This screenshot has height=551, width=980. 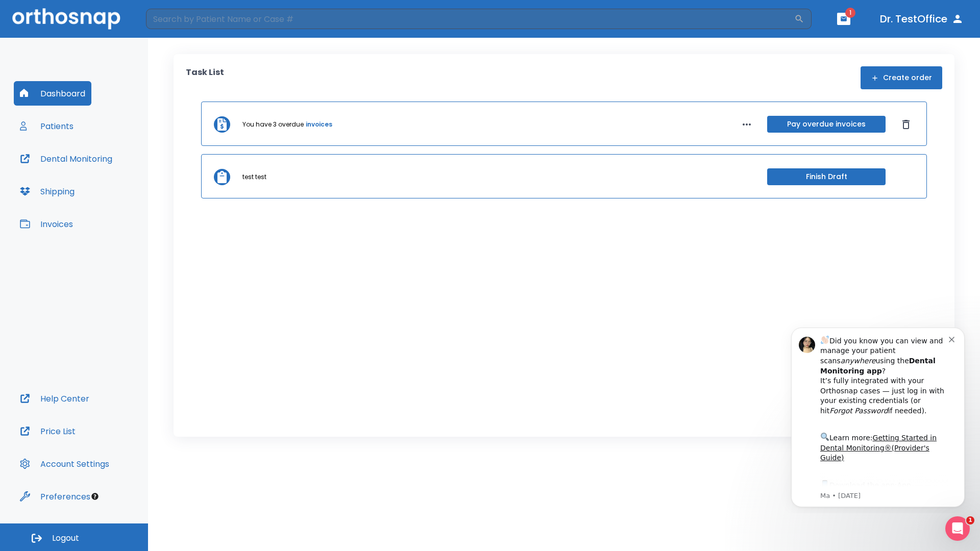 What do you see at coordinates (109, 178) in the screenshot?
I see `p: Message from Ma, sent 5w ago` at bounding box center [109, 178].